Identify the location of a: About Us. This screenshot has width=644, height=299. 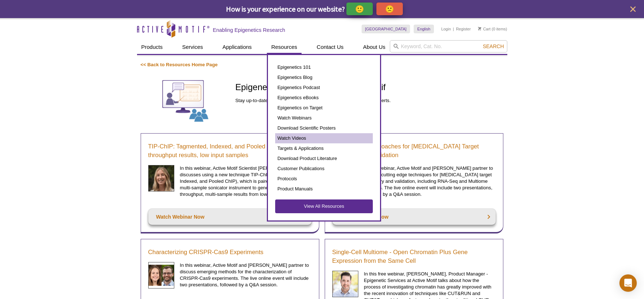
(374, 47).